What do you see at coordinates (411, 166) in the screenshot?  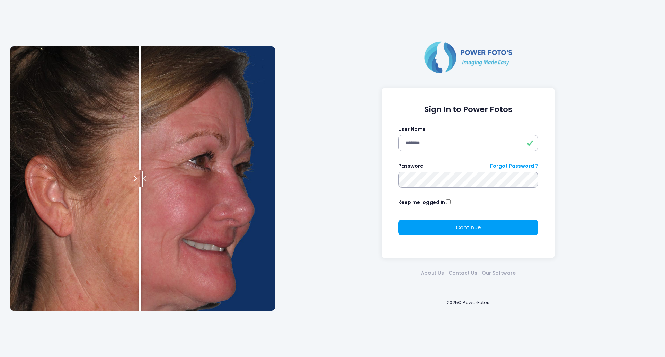 I see `label: Password` at bounding box center [411, 166].